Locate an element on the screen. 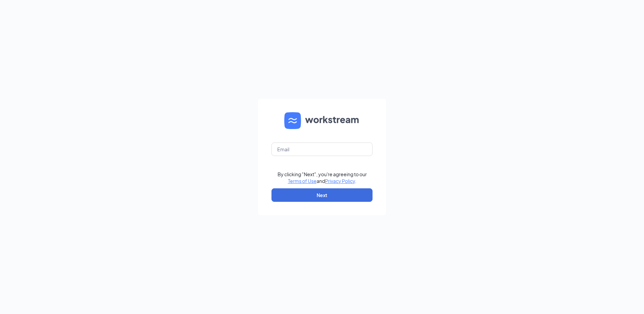 The width and height of the screenshot is (644, 314). input: Email is located at coordinates (322, 149).